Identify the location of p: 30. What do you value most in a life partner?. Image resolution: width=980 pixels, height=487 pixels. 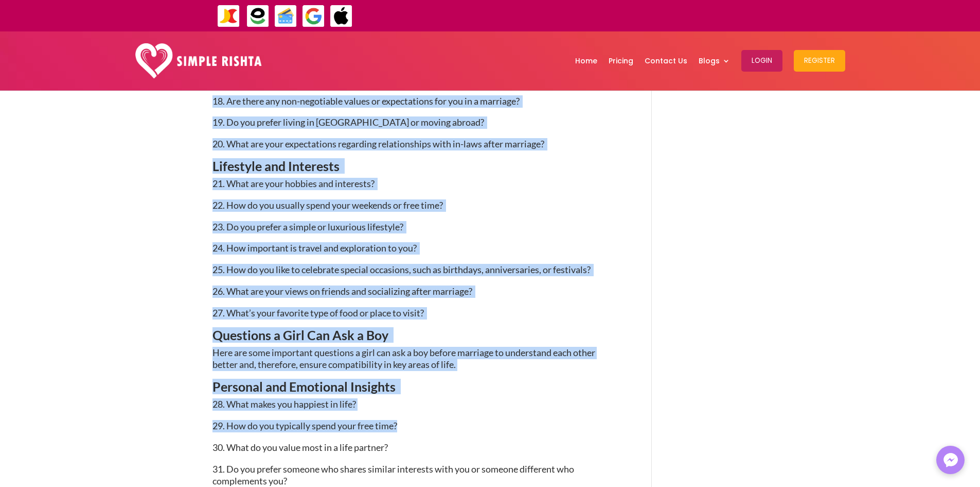
(417, 452).